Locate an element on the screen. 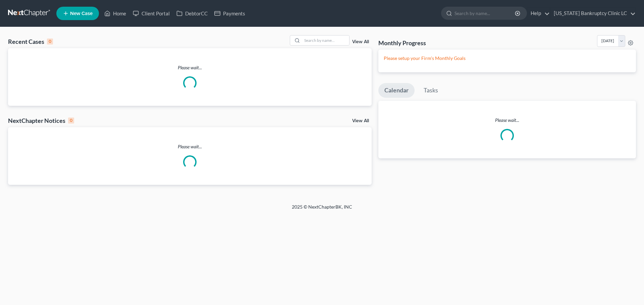 This screenshot has height=305, width=644. div: Recent Cases is located at coordinates (31, 41).